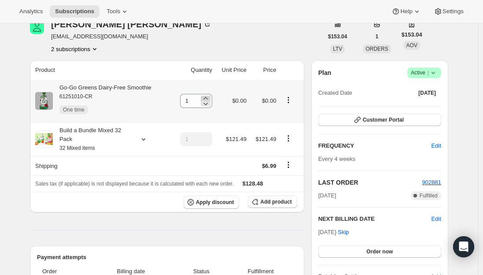  Describe the element at coordinates (232, 70) in the screenshot. I see `th: Unit Price` at that location.